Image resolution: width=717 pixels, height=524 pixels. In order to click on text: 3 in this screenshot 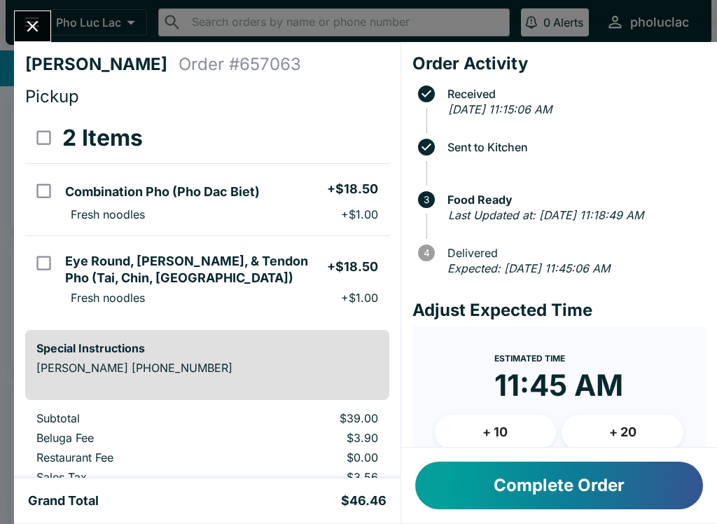, I will do `click(427, 200)`.